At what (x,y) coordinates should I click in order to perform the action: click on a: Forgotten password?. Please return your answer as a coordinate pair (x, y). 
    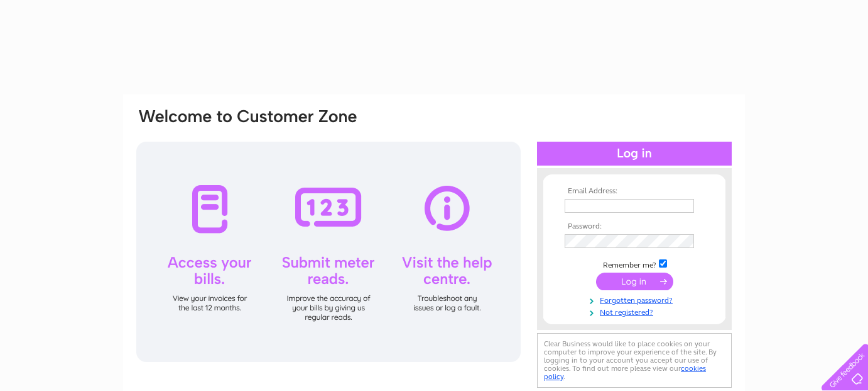
    Looking at the image, I should click on (636, 298).